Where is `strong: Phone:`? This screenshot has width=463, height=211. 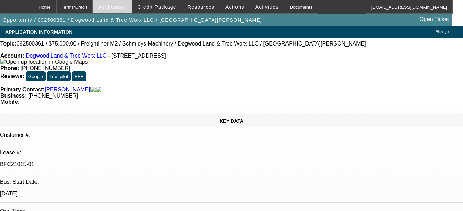
strong: Phone: is located at coordinates (10, 68).